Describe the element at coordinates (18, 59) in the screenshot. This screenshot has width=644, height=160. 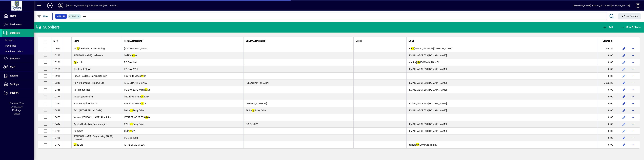
I see `a: Products` at that location.